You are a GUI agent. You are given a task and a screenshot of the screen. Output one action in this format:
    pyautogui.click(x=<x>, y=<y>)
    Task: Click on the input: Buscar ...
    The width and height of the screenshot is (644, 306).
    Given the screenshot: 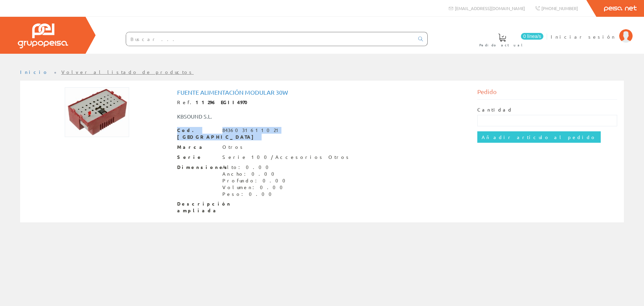 What is the action you would take?
    pyautogui.click(x=270, y=39)
    